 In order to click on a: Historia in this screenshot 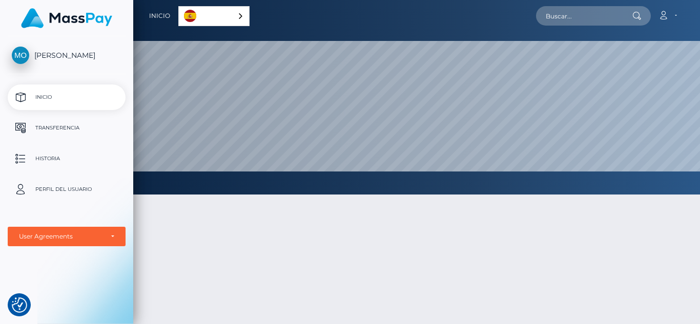, I will do `click(67, 159)`.